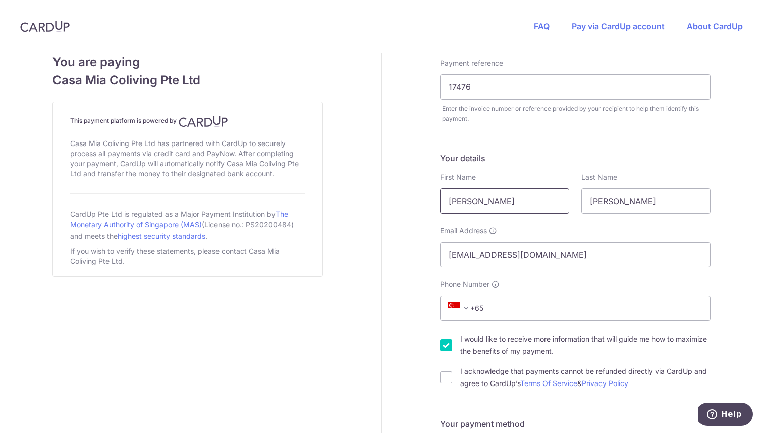 Image resolution: width=763 pixels, height=433 pixels. What do you see at coordinates (188, 225) in the screenshot?
I see `div: CardUp Pte Ltd is regulated as a Major Payment Institution by (License no.: PS20200484) and meets...` at bounding box center [188, 225].